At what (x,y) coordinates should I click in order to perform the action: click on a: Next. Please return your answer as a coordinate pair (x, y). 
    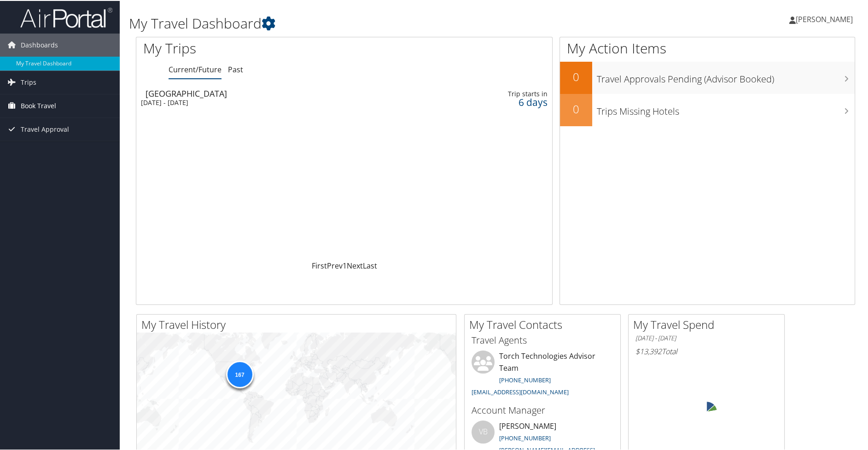
    Looking at the image, I should click on (354, 265).